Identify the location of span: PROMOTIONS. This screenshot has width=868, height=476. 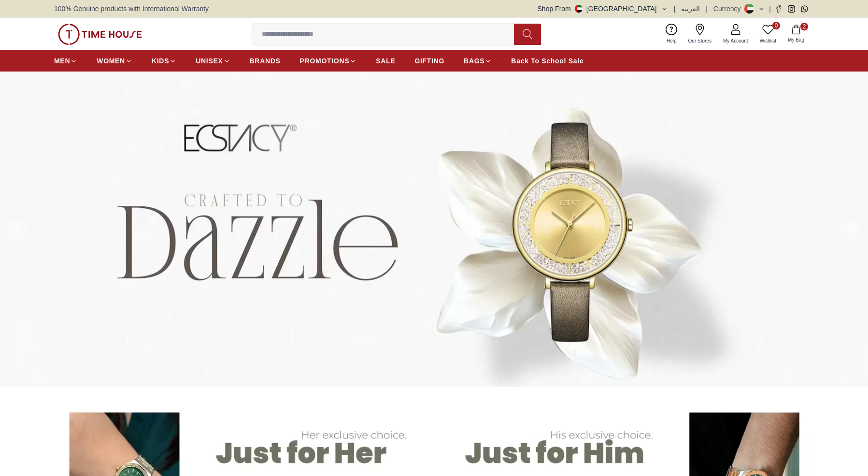
(324, 61).